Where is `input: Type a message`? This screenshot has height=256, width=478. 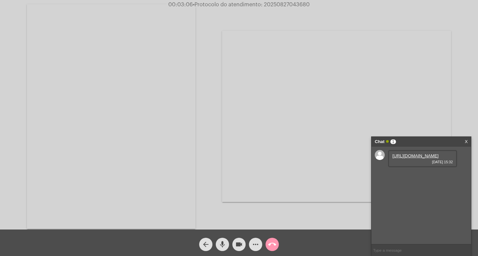 input: Type a message is located at coordinates (421, 250).